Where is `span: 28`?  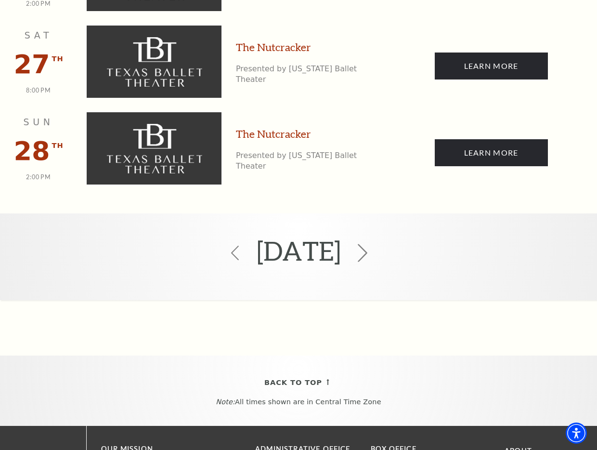
span: 28 is located at coordinates (31, 151).